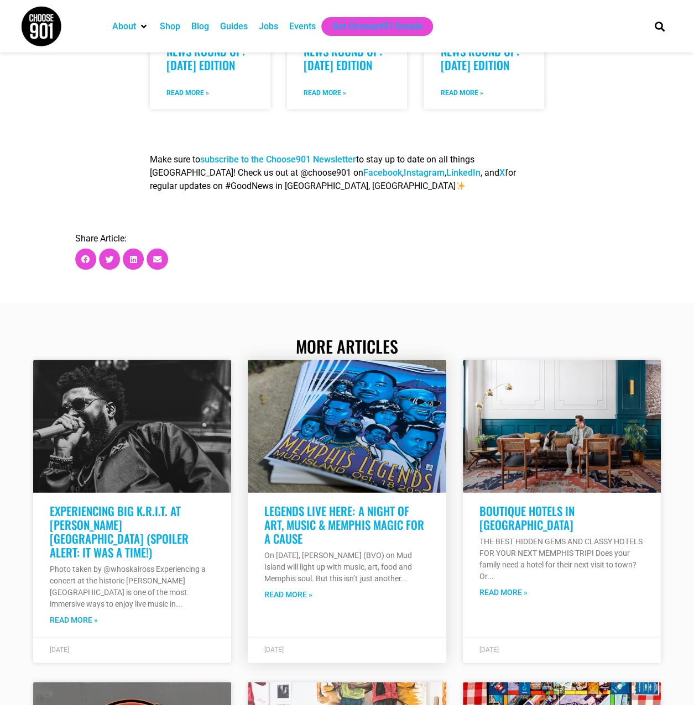 This screenshot has width=694, height=705. Describe the element at coordinates (344, 524) in the screenshot. I see `a: LEGENDS LIVE HERE: A NIGHT OF ART, MUSIC & MEMPHIS MAGIC FOR A CAUSE` at that location.